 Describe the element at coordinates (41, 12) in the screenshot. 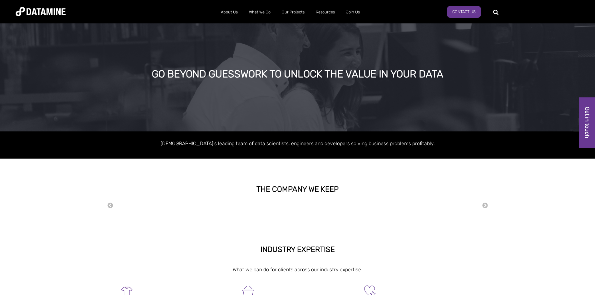

I see `img: Datamine` at that location.